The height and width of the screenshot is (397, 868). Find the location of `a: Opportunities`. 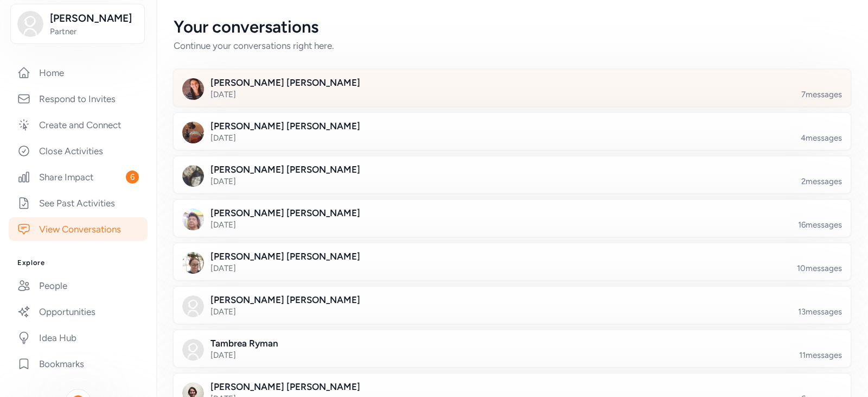

a: Opportunities is located at coordinates (78, 312).